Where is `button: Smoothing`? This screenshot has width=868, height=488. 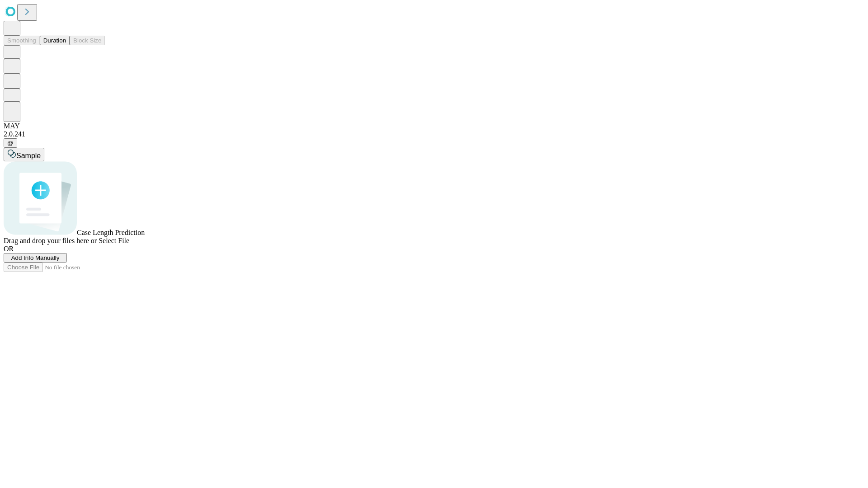 button: Smoothing is located at coordinates (22, 40).